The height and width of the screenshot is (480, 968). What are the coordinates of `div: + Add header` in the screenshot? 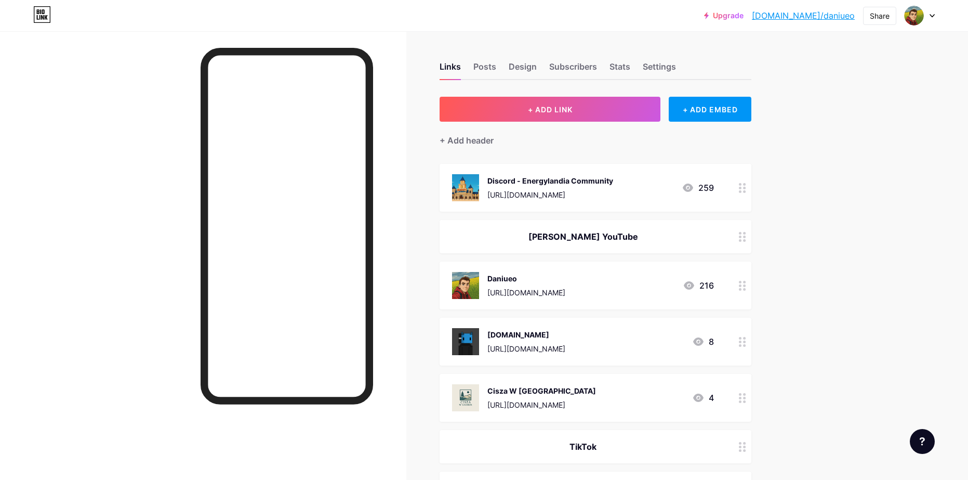 It's located at (467, 140).